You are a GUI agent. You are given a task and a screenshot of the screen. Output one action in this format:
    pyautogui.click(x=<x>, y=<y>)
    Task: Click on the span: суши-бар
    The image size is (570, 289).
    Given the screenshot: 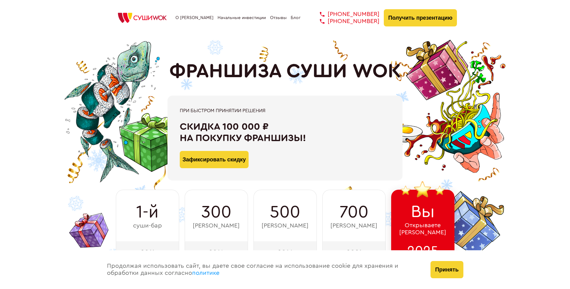 What is the action you would take?
    pyautogui.click(x=147, y=226)
    